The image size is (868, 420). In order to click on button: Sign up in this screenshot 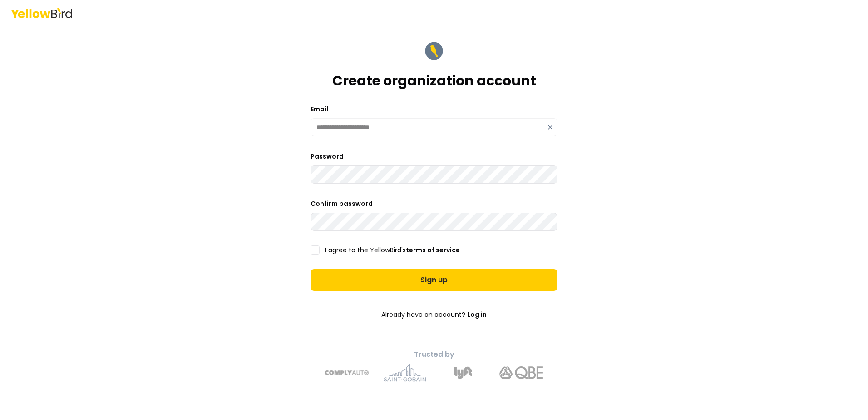, I will do `click(434, 280)`.